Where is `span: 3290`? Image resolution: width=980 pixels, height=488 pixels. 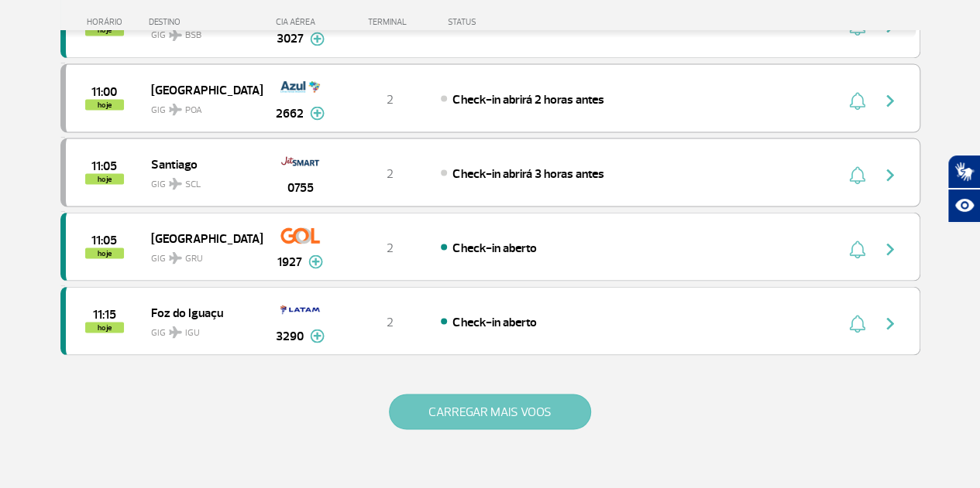
span: 3290 is located at coordinates (290, 336).